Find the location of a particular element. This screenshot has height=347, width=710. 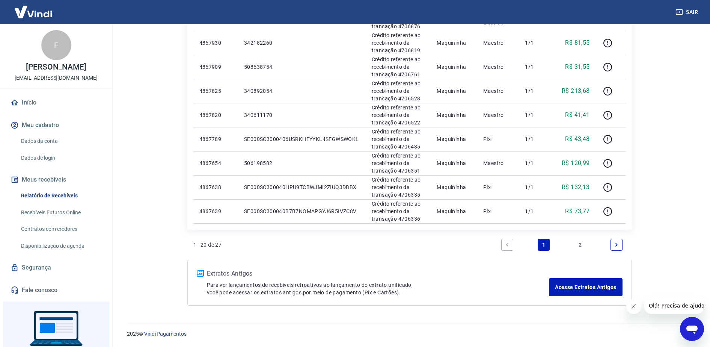

p: Crédito referente ao recebimento da transação 4706336 is located at coordinates (398, 211).